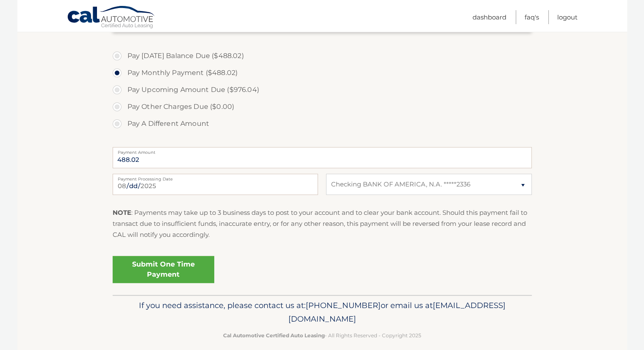 Image resolution: width=644 pixels, height=350 pixels. Describe the element at coordinates (122, 212) in the screenshot. I see `strong: NOTE` at that location.